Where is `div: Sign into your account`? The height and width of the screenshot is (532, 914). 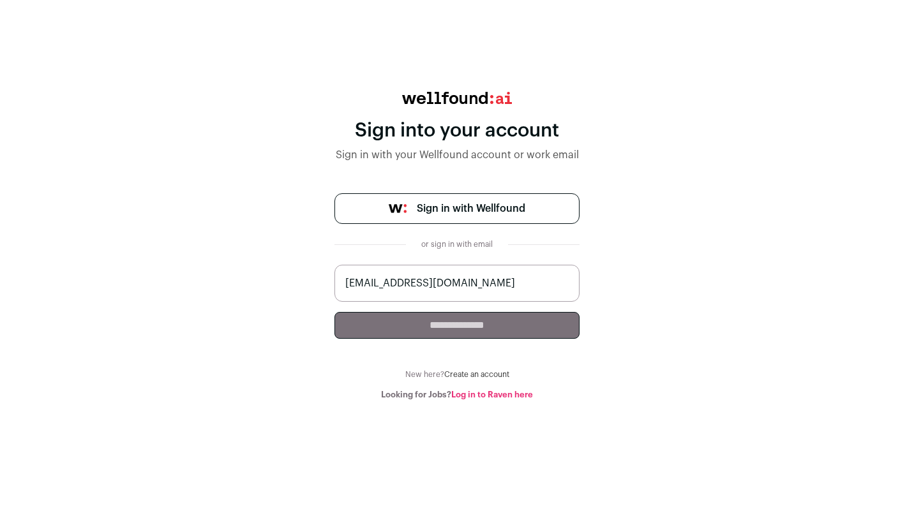
div: Sign into your account is located at coordinates (457, 131).